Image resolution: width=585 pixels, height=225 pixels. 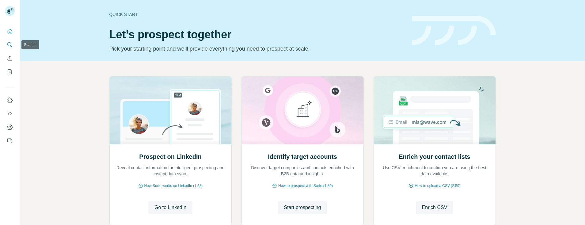 What do you see at coordinates (437, 186) in the screenshot?
I see `span: How to upload a CSV (2:59)` at bounding box center [437, 186].